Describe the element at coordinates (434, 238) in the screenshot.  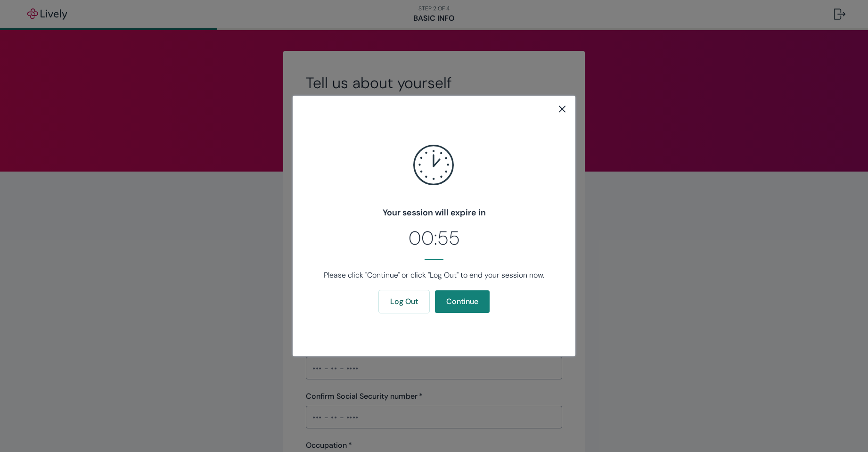
I see `h2: 00:55` at that location.